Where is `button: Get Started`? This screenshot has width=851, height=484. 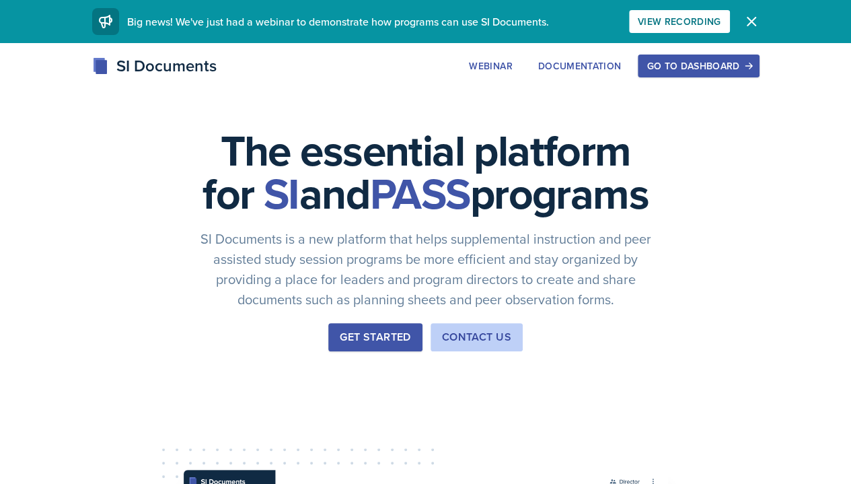 button: Get Started is located at coordinates (375, 337).